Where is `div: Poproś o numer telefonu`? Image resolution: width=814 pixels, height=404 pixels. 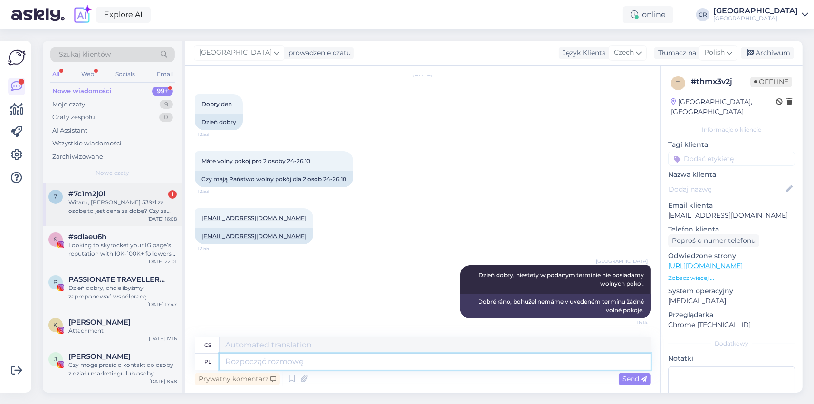
div: Poproś o numer telefonu is located at coordinates (714, 241).